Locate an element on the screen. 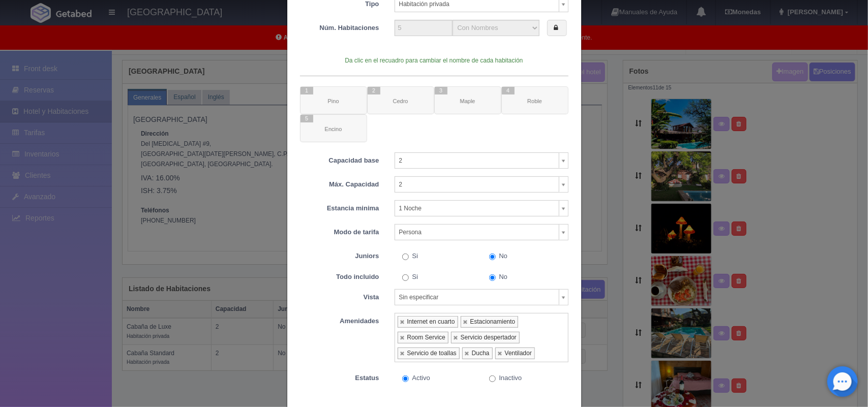  a: Sin especificar is located at coordinates (482, 297).